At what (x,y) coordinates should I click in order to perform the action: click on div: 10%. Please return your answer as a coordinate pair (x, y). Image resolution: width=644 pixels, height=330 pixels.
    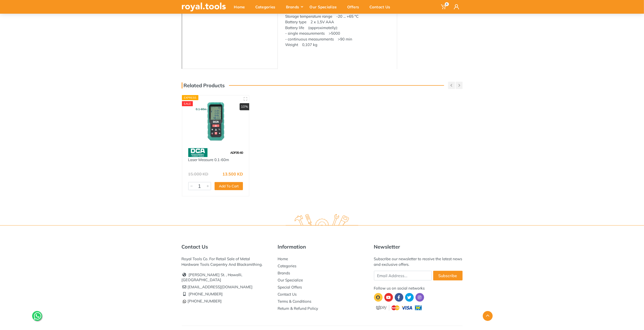
    Looking at the image, I should click on (244, 107).